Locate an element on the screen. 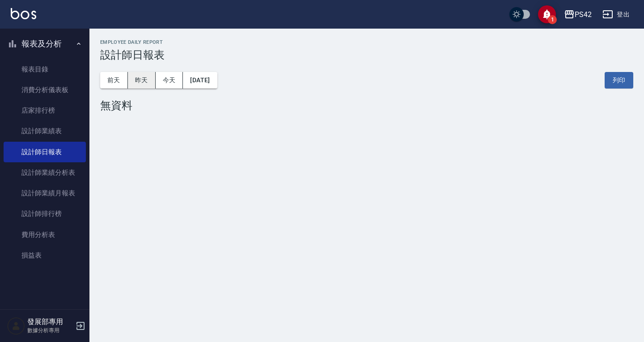 The image size is (644, 342). a: 消費分析儀表板 is located at coordinates (45, 90).